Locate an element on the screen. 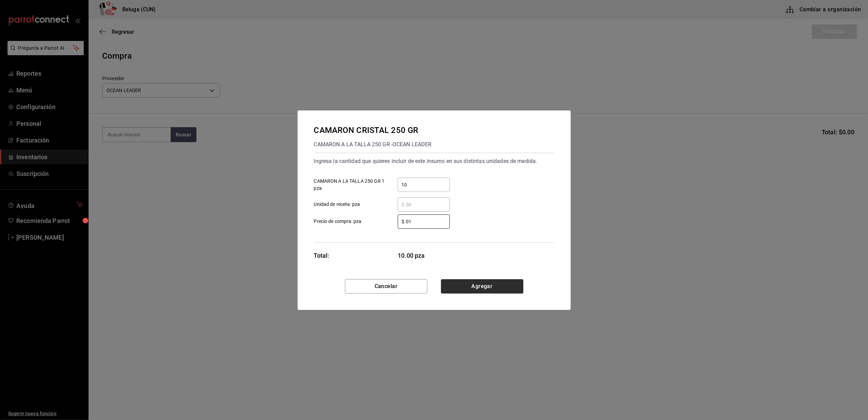 The image size is (868, 420). button: Cancelar is located at coordinates (386, 286).